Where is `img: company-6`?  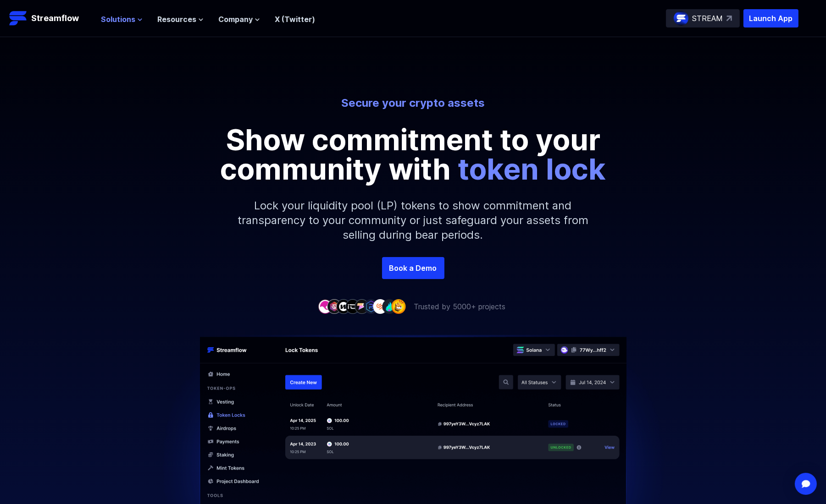 img: company-6 is located at coordinates (371, 306).